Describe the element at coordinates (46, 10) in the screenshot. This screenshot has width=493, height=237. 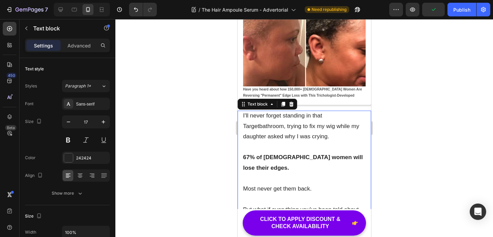
I see `p: 7` at that location.